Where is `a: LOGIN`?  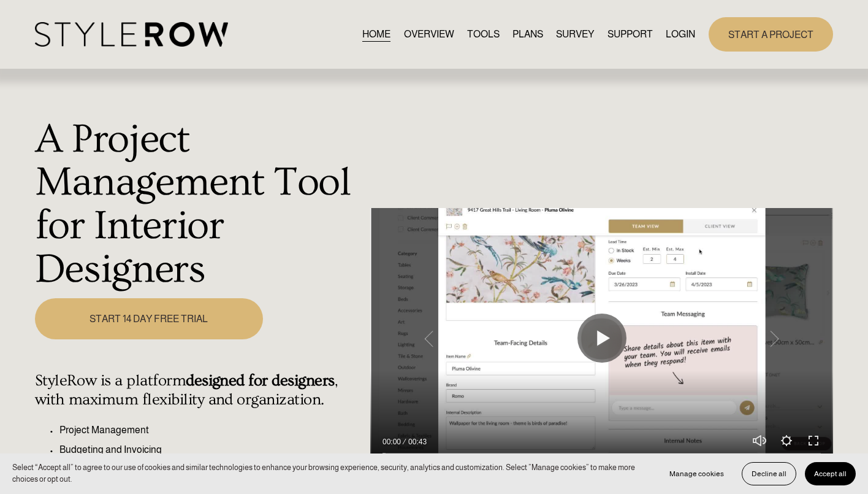
a: LOGIN is located at coordinates (680, 34).